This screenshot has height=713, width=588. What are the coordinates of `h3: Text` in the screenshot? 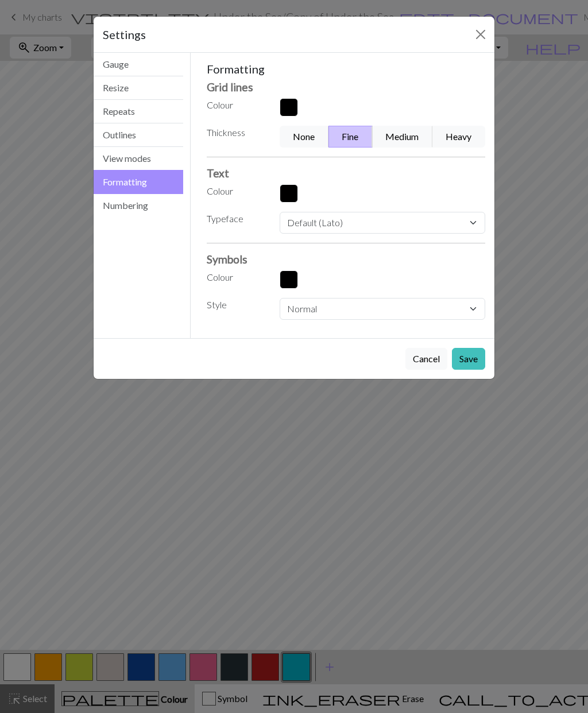 It's located at (346, 173).